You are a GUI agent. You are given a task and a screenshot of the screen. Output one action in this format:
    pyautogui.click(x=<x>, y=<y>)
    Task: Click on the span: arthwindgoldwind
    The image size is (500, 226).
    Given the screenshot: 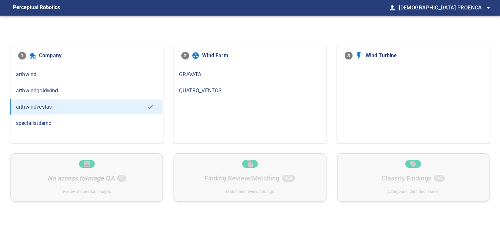 What is the action you would take?
    pyautogui.click(x=87, y=91)
    